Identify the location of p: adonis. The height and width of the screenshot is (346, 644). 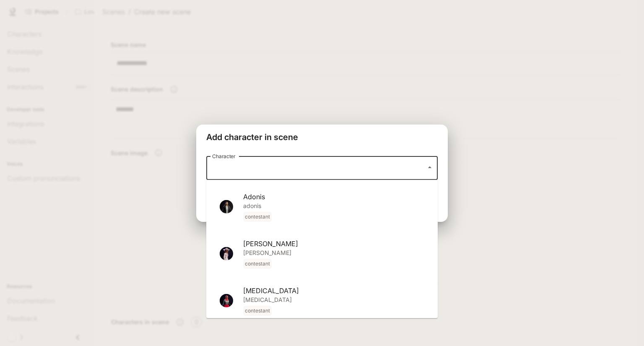
(334, 212).